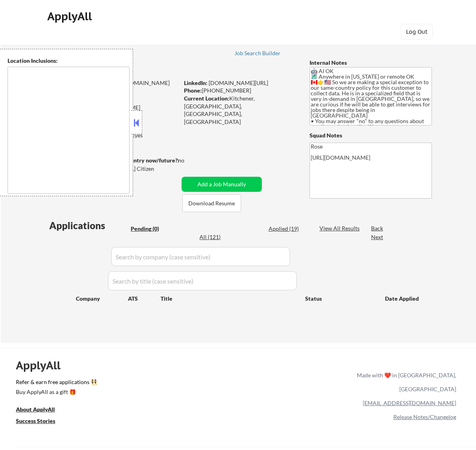  Describe the element at coordinates (222, 184) in the screenshot. I see `button: Add a Job Manually` at that location.